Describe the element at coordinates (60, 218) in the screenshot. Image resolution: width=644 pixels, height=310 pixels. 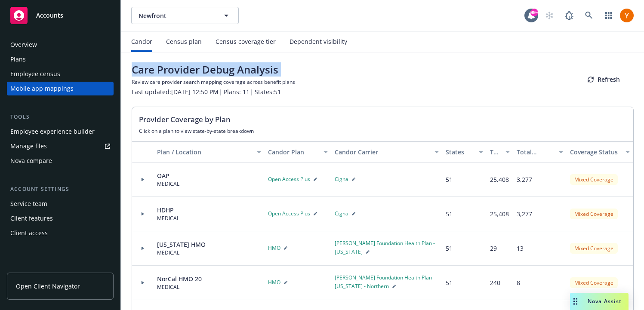
I see `a: Client features` at that location.